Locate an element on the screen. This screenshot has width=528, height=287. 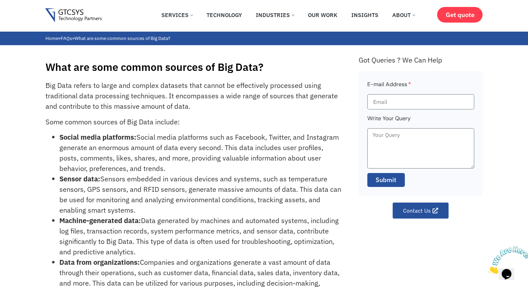
strong: Sensor data: is located at coordinates (80, 178).